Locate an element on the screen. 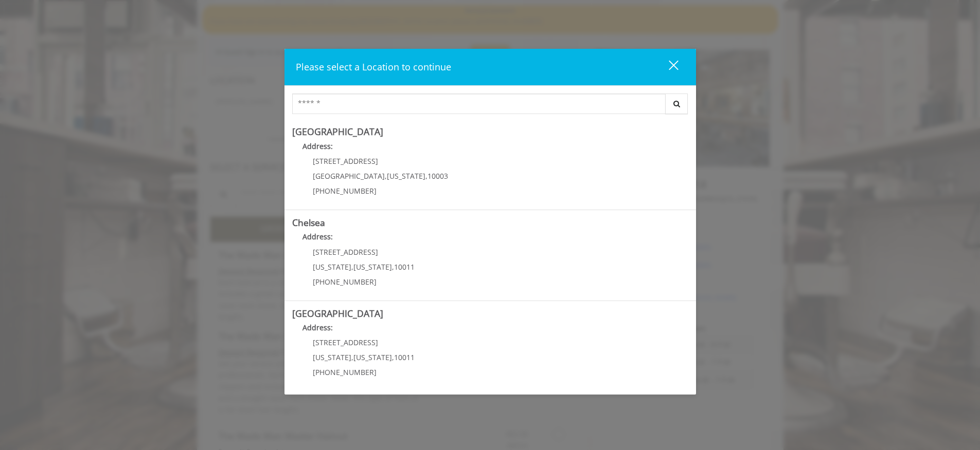 The width and height of the screenshot is (980, 450). span: 10003 is located at coordinates (438, 175).